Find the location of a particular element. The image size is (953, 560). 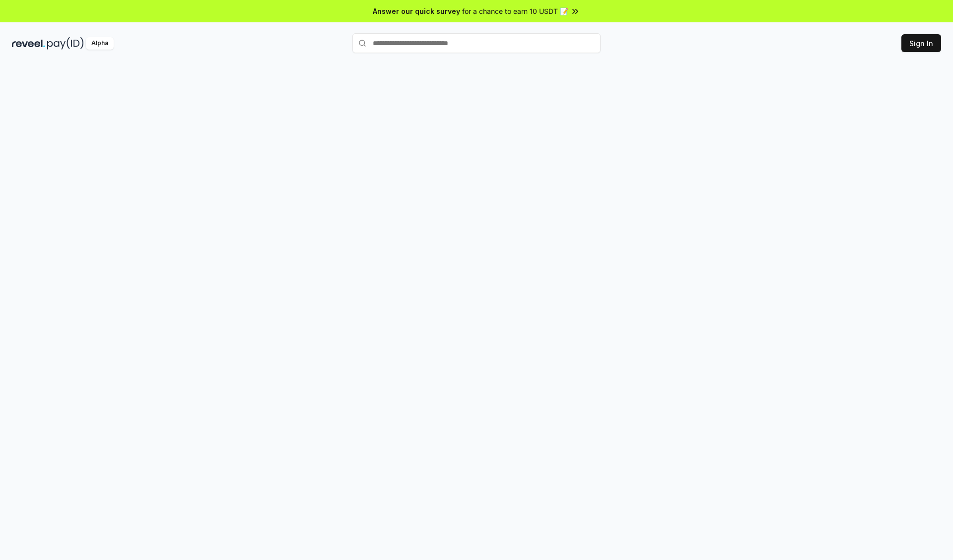

span: Answer our quick survey is located at coordinates (417, 11).